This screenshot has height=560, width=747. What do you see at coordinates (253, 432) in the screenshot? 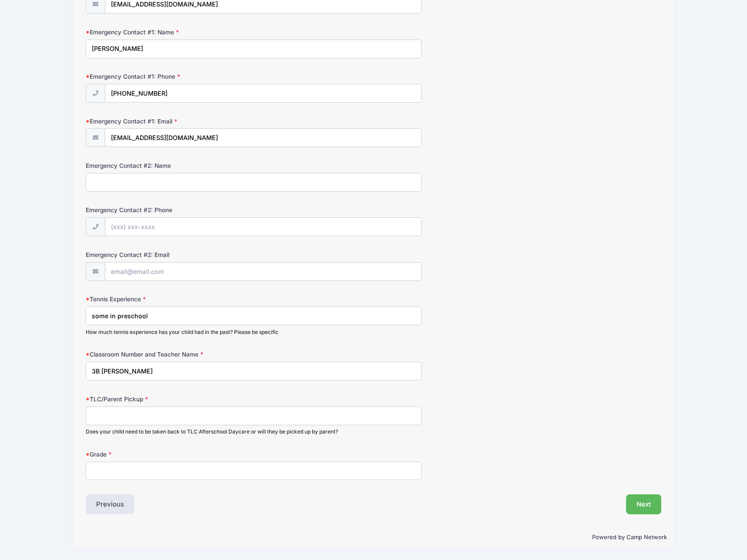
I see `div: Does your child need to be taken back to TLC Afterschool Daycare or will they be picked up by par...` at bounding box center [253, 432].